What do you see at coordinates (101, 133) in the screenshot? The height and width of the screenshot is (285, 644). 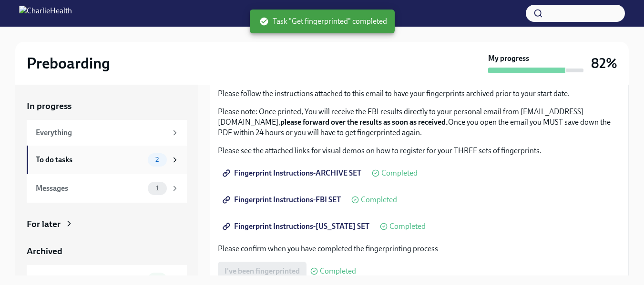 I see `div: Everything` at bounding box center [101, 133].